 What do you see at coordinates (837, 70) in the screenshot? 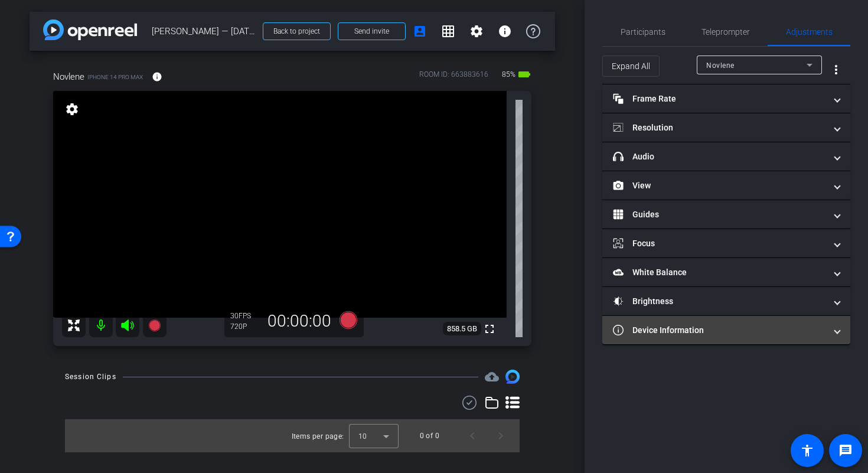
I see `mat-icon: more_vert` at bounding box center [837, 70].